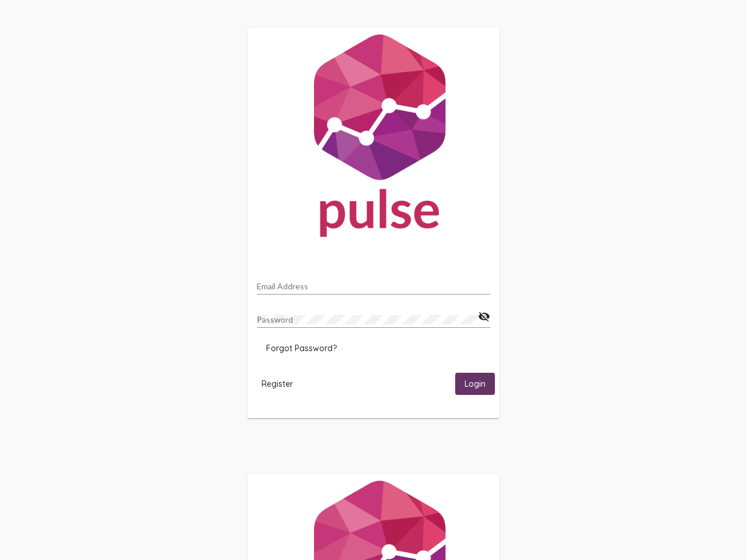 The width and height of the screenshot is (747, 560). What do you see at coordinates (277, 383) in the screenshot?
I see `button: Register` at bounding box center [277, 383].